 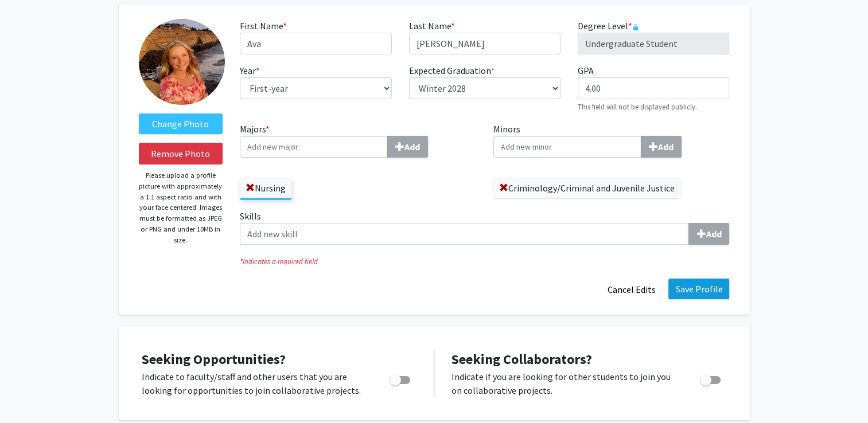 I want to click on label: First Name, so click(x=263, y=26).